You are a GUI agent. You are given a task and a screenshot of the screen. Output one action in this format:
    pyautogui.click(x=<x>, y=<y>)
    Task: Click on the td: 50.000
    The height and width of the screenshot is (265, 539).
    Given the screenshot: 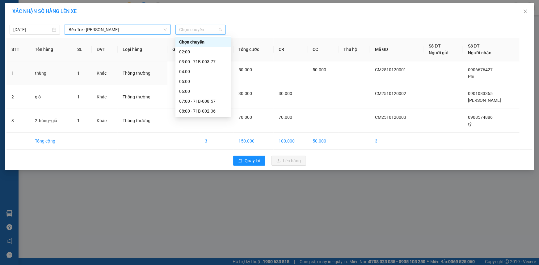 What is the action you would take?
    pyautogui.click(x=324, y=141)
    